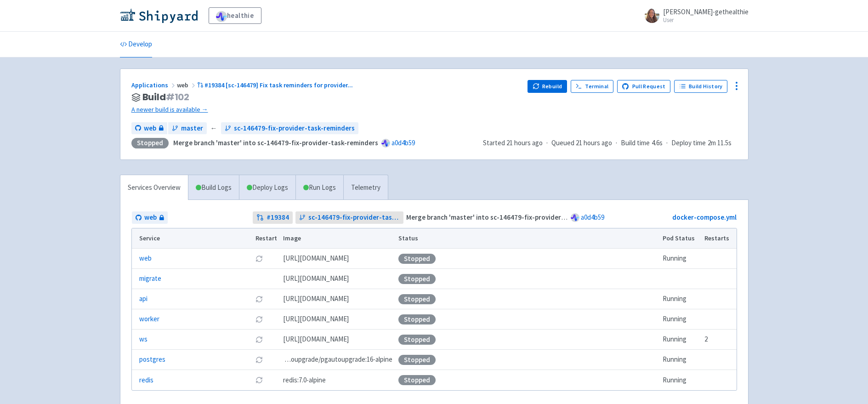 This screenshot has width=868, height=404. Describe the element at coordinates (365, 188) in the screenshot. I see `a: Telemetry` at that location.